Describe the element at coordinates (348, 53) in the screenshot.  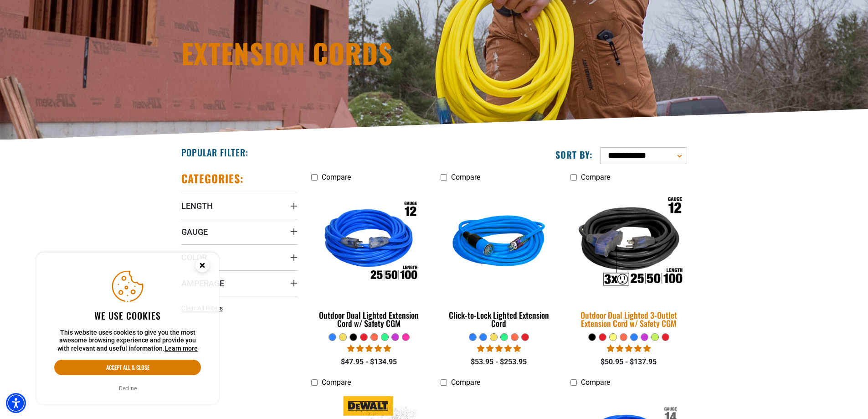
I see `h1: Extension Cords` at that location.